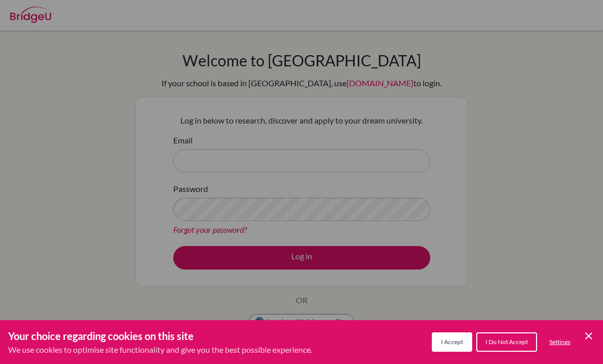  What do you see at coordinates (559, 342) in the screenshot?
I see `button: Settings` at bounding box center [559, 342].